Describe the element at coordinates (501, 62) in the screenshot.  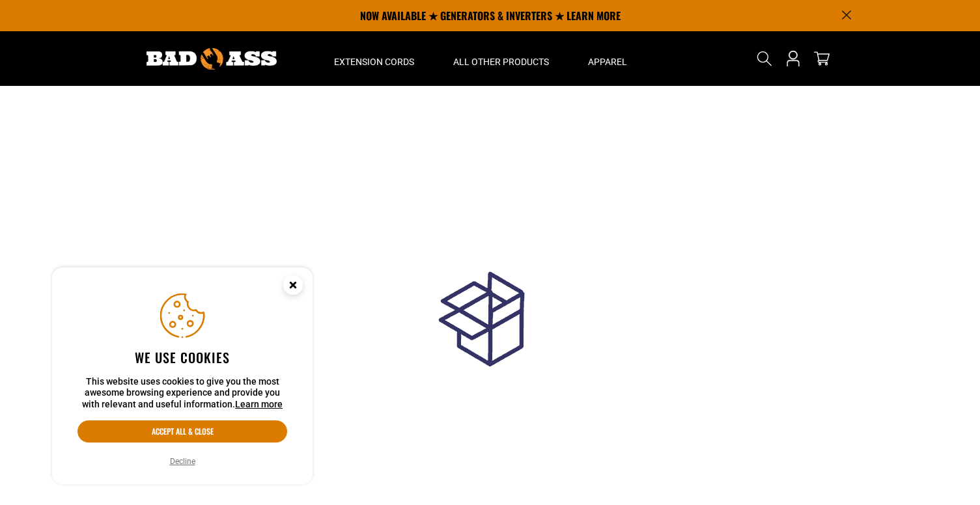
I see `span: All Other Products` at that location.